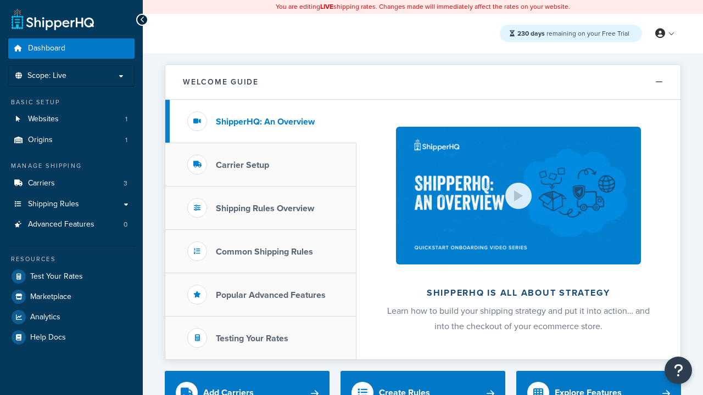  Describe the element at coordinates (71, 140) in the screenshot. I see `a: Origins1` at that location.